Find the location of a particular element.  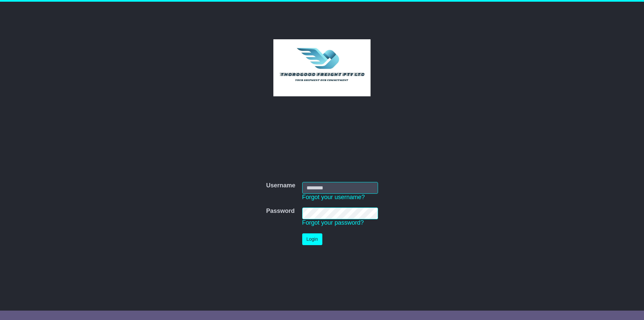

button: Login is located at coordinates (312, 239).